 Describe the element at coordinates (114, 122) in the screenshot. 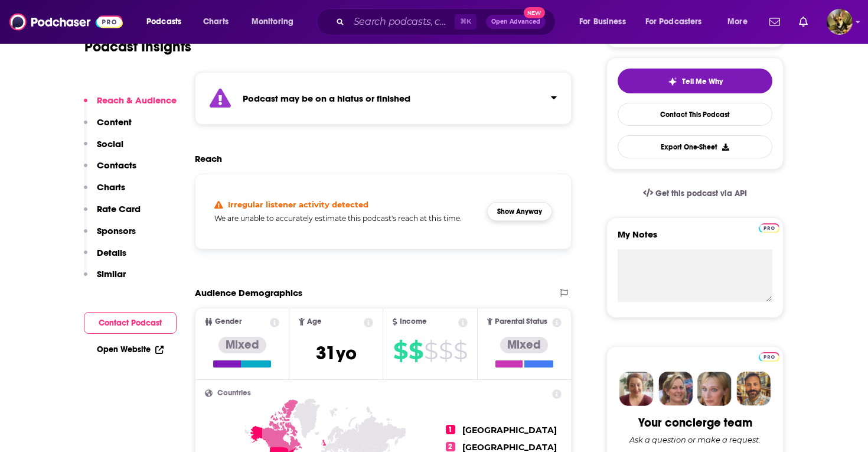

I see `p: Content` at that location.